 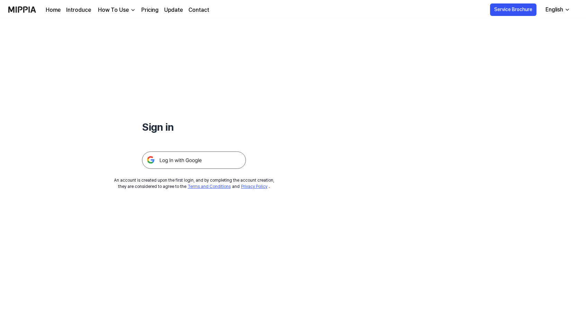 What do you see at coordinates (133, 10) in the screenshot?
I see `img: down` at bounding box center [133, 10].